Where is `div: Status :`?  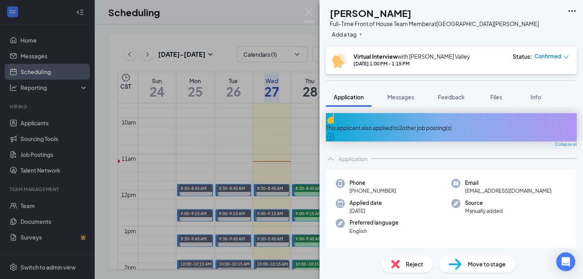 div: Status : is located at coordinates (522, 56).